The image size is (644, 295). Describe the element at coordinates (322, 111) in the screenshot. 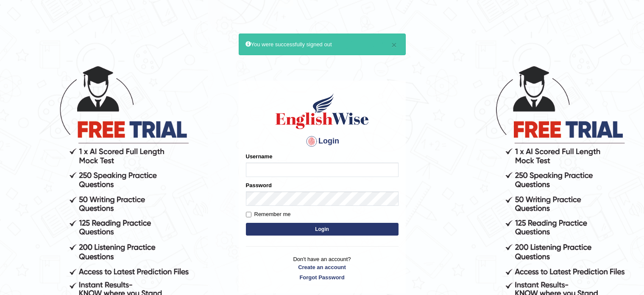

I see `img: Logo of English Wise sign in for intelligent practice with AI` at that location.